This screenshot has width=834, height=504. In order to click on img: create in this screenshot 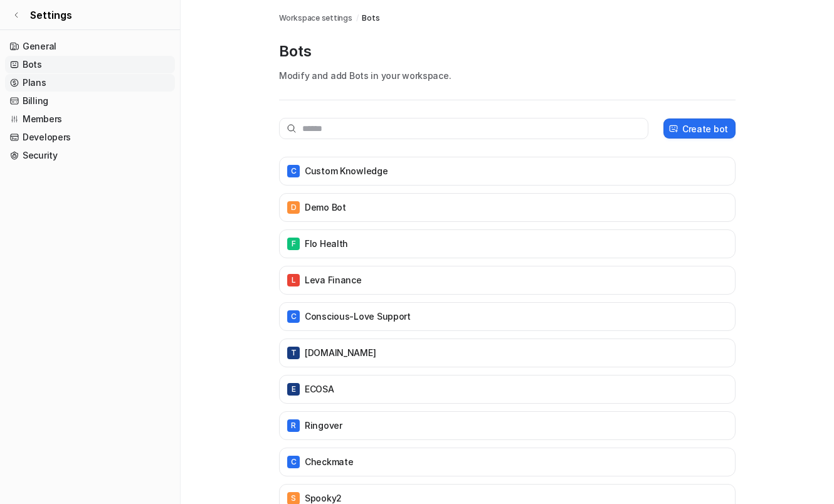, I will do `click(674, 128)`.